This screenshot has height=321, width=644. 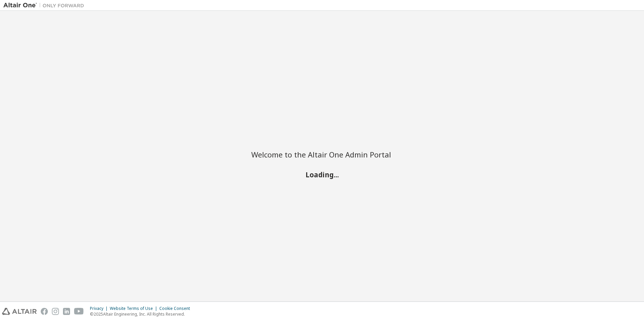 What do you see at coordinates (100, 309) in the screenshot?
I see `div: Privacy` at bounding box center [100, 309].